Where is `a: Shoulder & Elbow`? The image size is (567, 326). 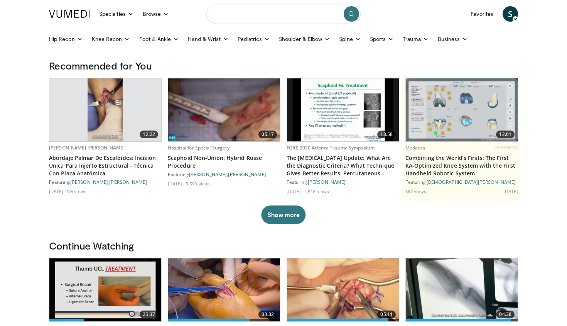
a: Shoulder & Elbow is located at coordinates (305, 39).